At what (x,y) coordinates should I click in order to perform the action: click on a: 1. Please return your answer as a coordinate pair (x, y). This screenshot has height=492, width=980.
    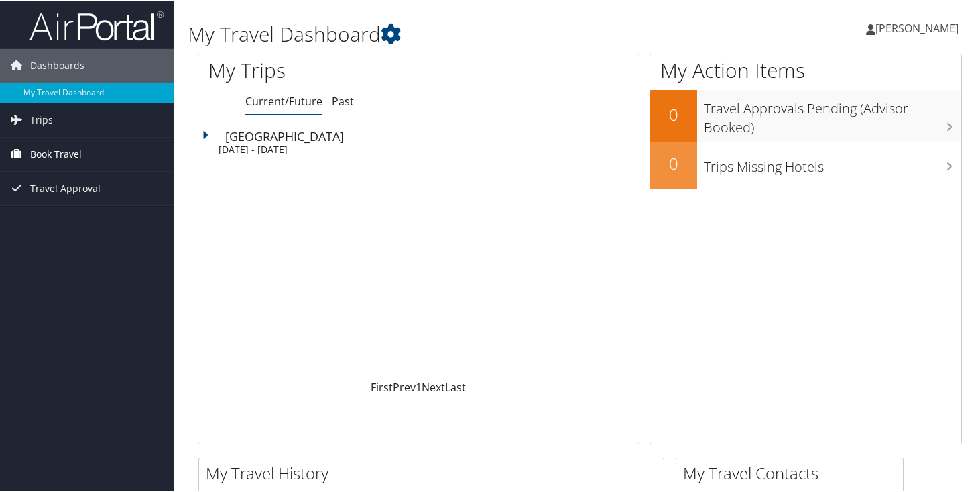
    Looking at the image, I should click on (418, 385).